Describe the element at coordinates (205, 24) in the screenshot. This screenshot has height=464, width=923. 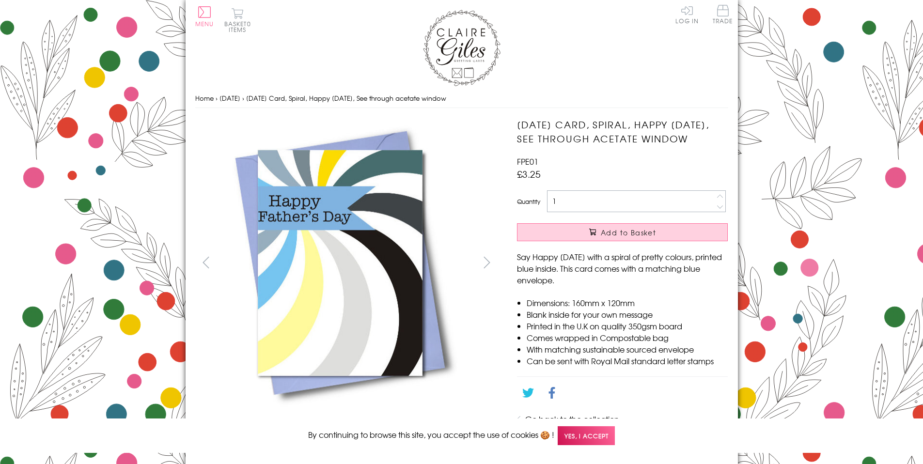
I see `span: Menu` at that location.